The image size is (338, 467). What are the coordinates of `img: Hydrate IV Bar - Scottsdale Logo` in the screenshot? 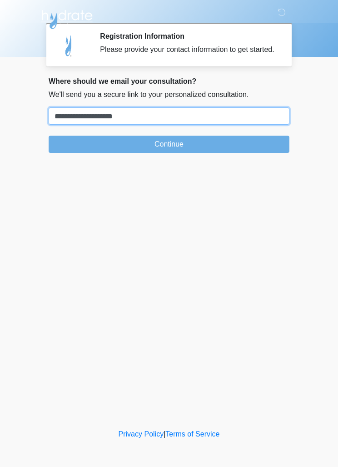 It's located at (67, 18).